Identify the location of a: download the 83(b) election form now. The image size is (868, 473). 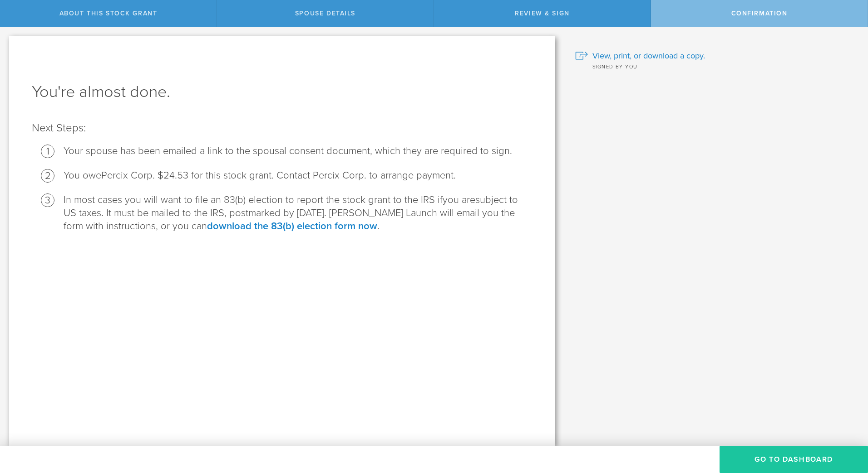
(291, 226).